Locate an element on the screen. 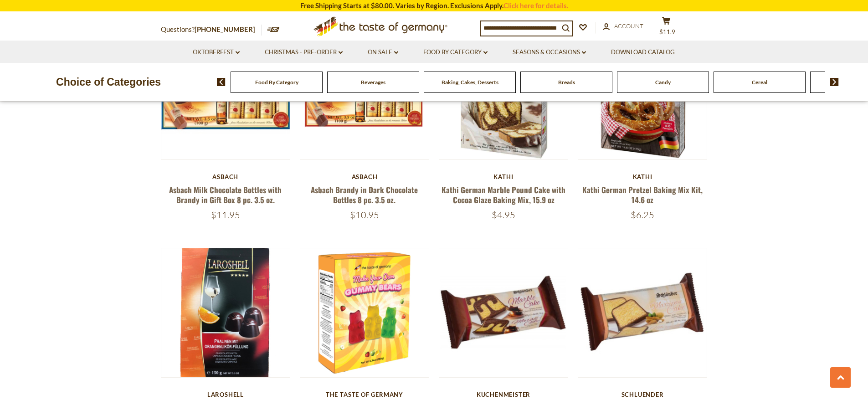 The height and width of the screenshot is (400, 868). span: $6.25 is located at coordinates (643, 215).